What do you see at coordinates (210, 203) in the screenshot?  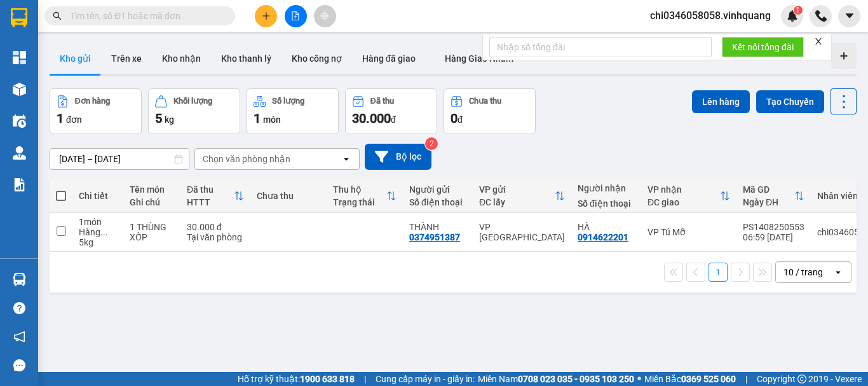 I see `div: HTTT` at bounding box center [210, 203].